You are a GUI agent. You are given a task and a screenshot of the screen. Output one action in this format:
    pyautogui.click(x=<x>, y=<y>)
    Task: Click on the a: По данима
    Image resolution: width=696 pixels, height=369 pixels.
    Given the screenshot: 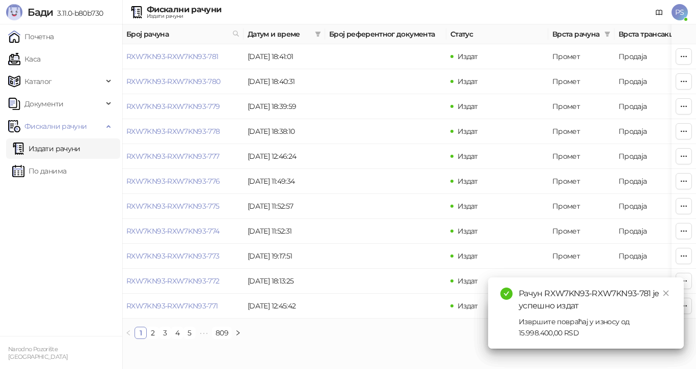 What is the action you would take?
    pyautogui.click(x=39, y=171)
    